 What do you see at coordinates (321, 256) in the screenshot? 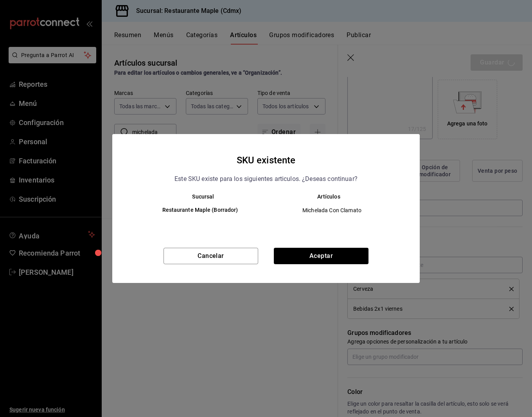
I see `button: Aceptar` at bounding box center [321, 256].